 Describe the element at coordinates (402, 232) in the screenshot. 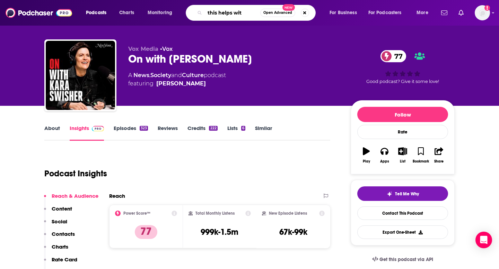

I see `button: Export One-Sheet` at that location.